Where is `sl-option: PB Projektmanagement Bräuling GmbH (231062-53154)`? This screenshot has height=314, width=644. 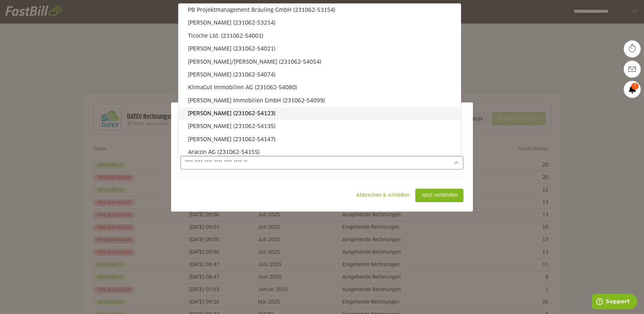
sl-option: PB Projektmanagement Bräuling GmbH (231062-53154) is located at coordinates (320, 10).